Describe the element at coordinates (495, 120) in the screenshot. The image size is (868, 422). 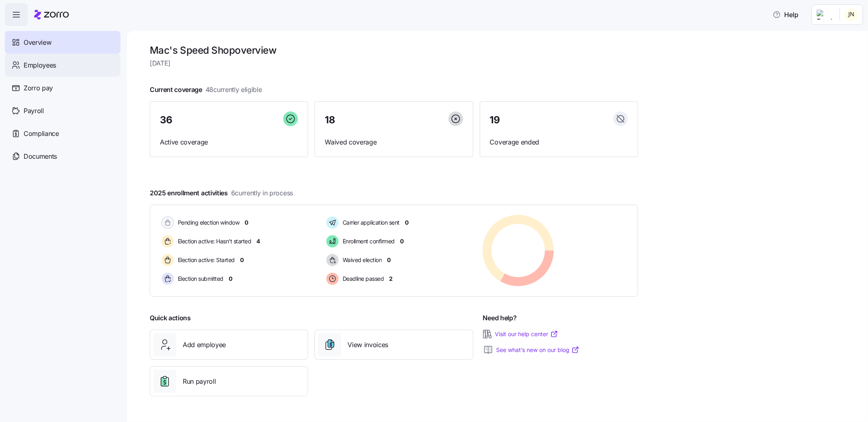
I see `span: 19` at that location.